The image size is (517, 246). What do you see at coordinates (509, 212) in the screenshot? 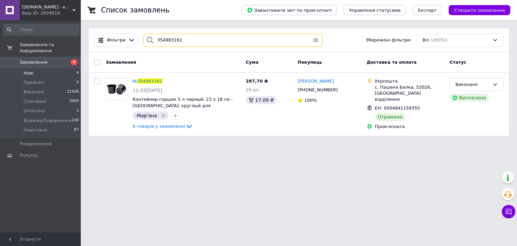
I see `button: Чат з покупцем` at bounding box center [509, 212].